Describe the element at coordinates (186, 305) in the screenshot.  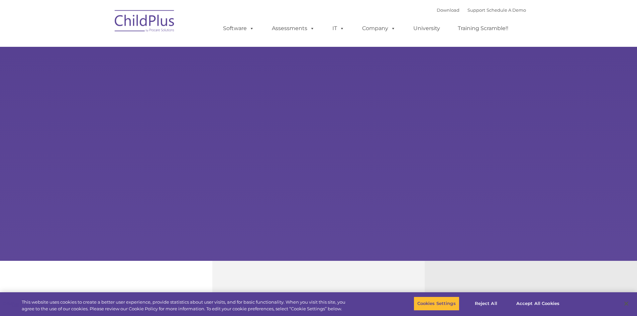
I see `div: This website uses cookies to create a better user experience, provide statistics about user visit...` at that location.